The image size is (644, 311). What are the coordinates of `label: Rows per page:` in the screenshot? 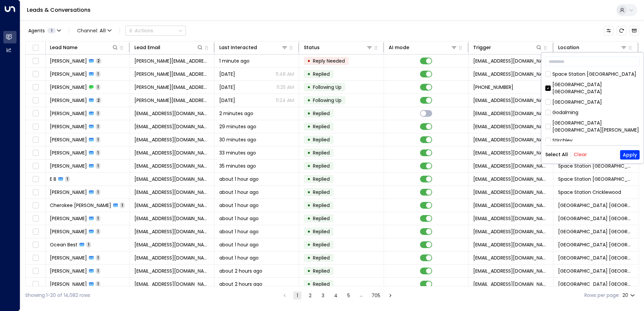 It's located at (601, 295).